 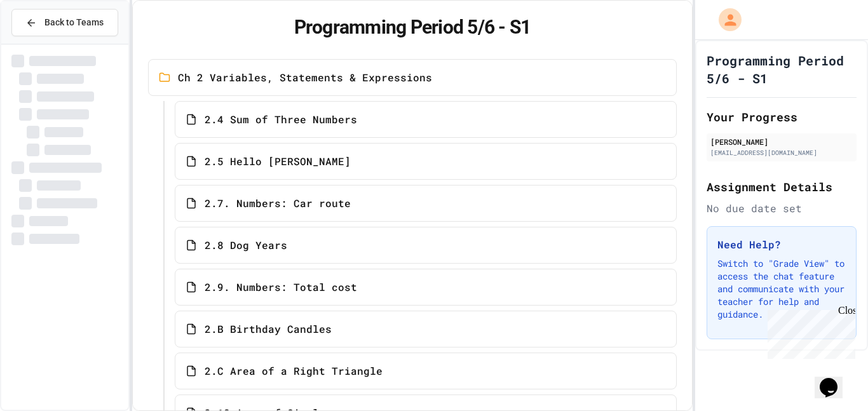 I want to click on span: Back to Teams, so click(x=74, y=23).